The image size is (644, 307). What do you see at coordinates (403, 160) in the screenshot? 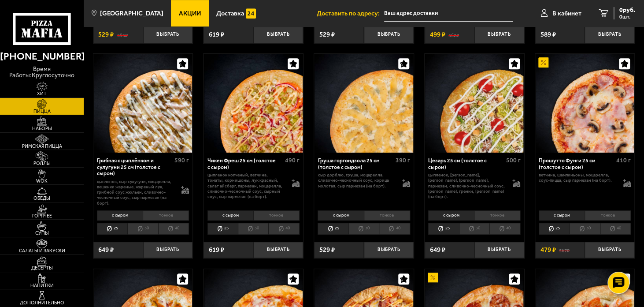
I see `span: 390 г` at bounding box center [403, 160].